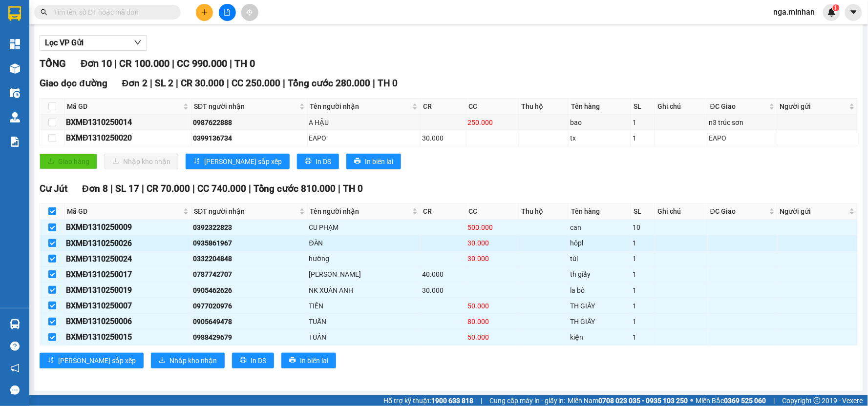 The image size is (868, 406). I want to click on div: A HẬU, so click(364, 123).